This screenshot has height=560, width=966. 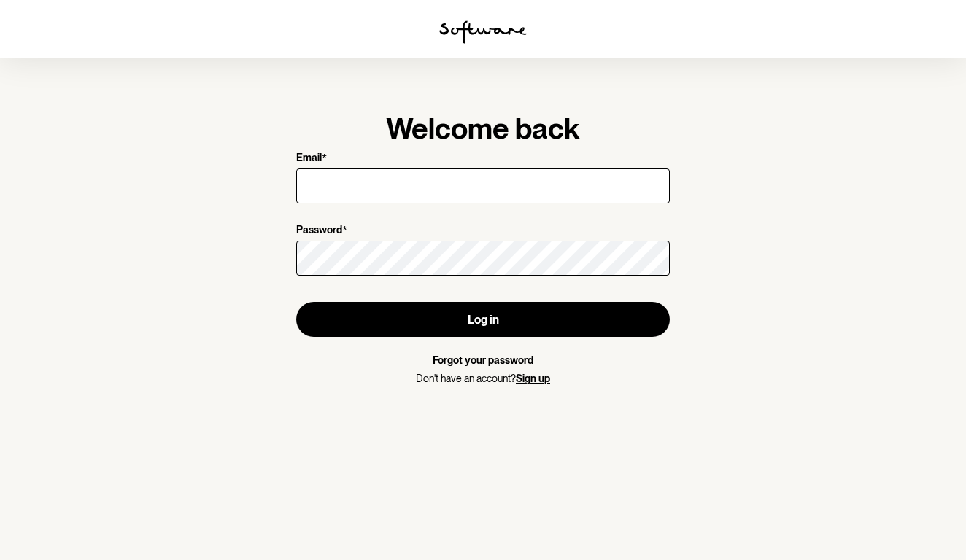 What do you see at coordinates (483, 360) in the screenshot?
I see `a: Forgot your password` at bounding box center [483, 360].